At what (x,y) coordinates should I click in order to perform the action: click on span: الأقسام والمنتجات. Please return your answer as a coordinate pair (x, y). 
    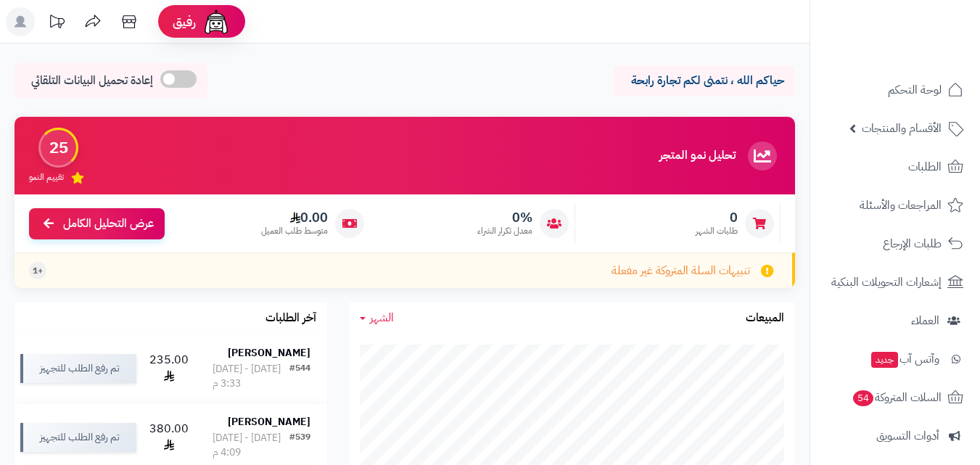
    Looking at the image, I should click on (902, 129).